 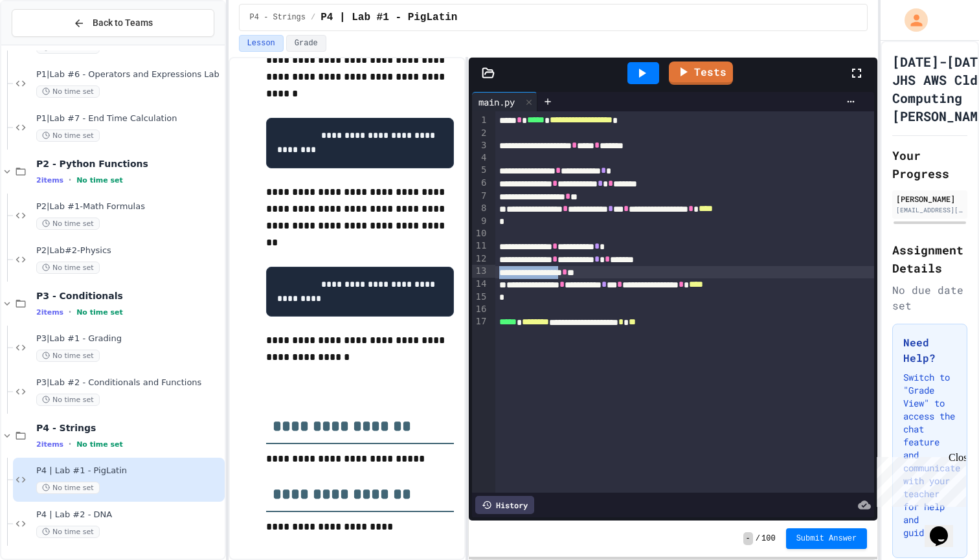 I want to click on button: Lesson, so click(x=261, y=43).